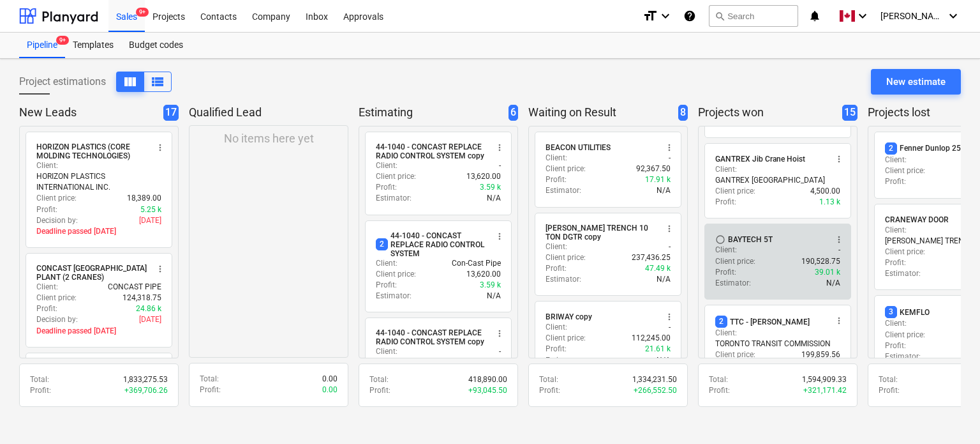  Describe the element at coordinates (753, 16) in the screenshot. I see `button: Search` at that location.